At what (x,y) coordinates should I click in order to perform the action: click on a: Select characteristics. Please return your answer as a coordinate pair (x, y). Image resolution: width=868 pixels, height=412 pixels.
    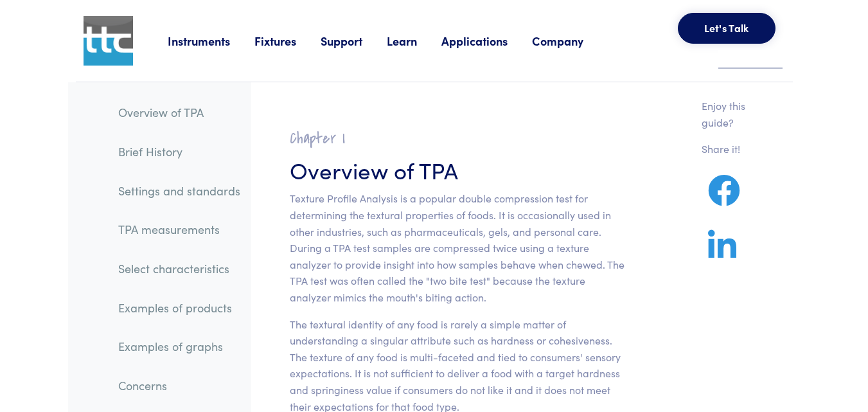
    Looking at the image, I should click on (179, 268).